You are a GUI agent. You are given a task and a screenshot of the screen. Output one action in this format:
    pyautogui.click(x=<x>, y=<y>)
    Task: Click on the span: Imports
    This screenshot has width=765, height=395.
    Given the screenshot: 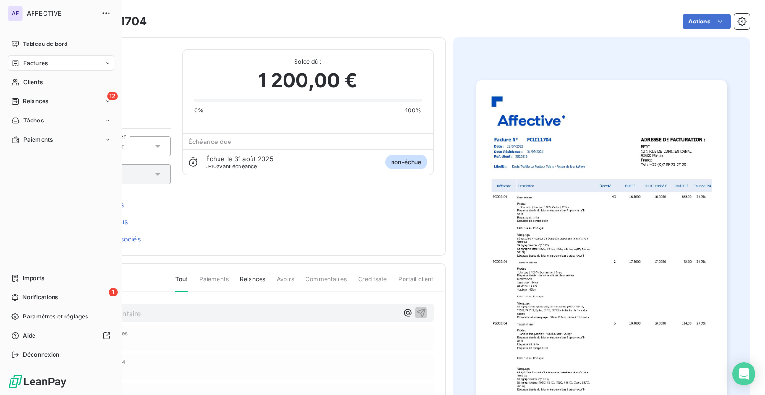 What is the action you would take?
    pyautogui.click(x=33, y=278)
    